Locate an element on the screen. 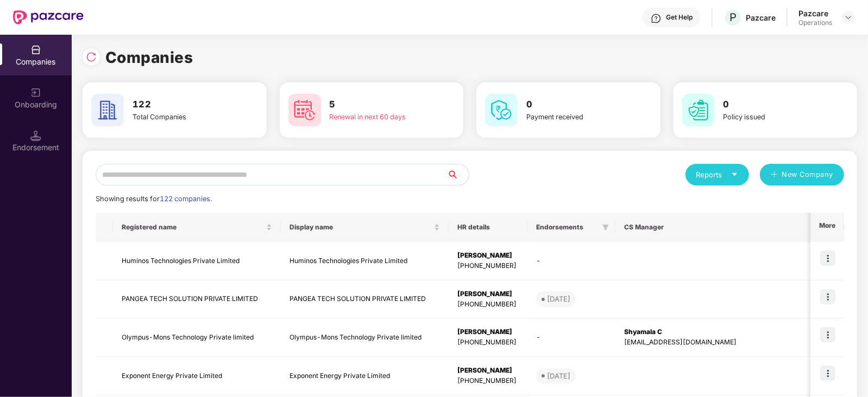 Image resolution: width=868 pixels, height=397 pixels. img: svg+xml;base64,PHN2ZyB3aWR0aD0iMjAiIGhlaWdodD0iMjAiIHZpZXdCb3g9IjAgMCAyMCAyMCIgZmlsbD0ibm9uZSIgeG... is located at coordinates (36, 93).